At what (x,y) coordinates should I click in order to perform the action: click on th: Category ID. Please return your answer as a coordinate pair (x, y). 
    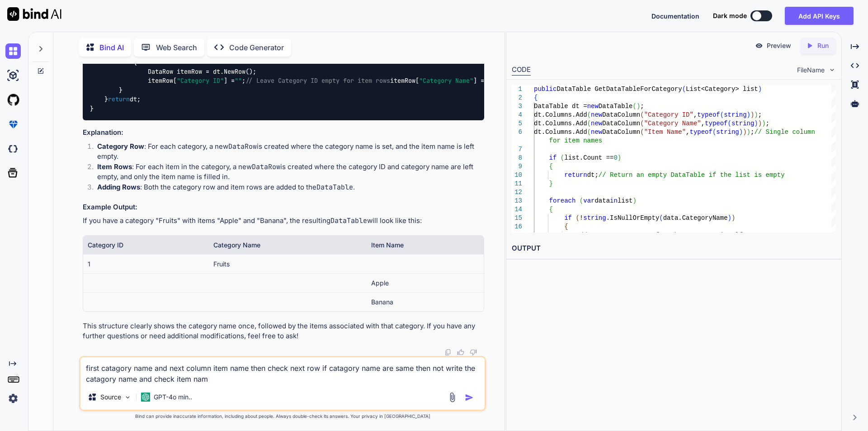
    Looking at the image, I should click on (146, 245).